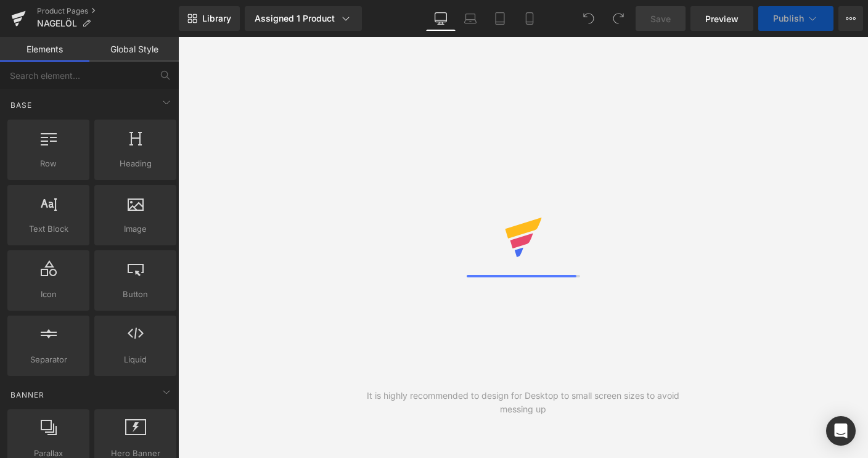 The width and height of the screenshot is (868, 458). I want to click on span: Base, so click(21, 105).